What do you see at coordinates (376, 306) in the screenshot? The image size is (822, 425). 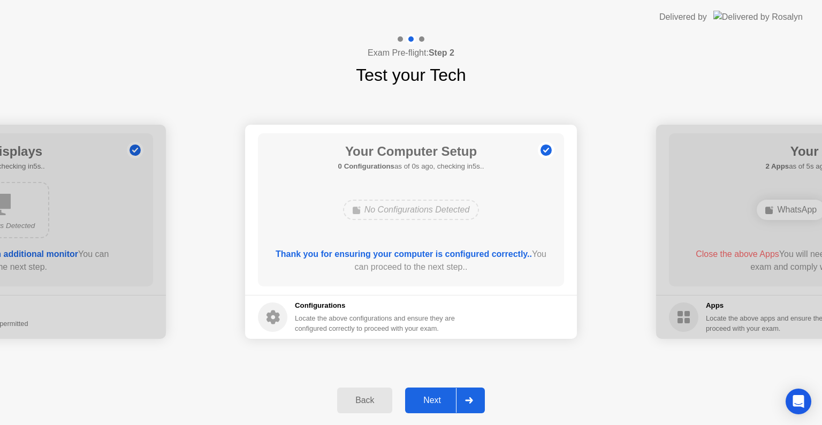 I see `h5: Configurations` at bounding box center [376, 306].